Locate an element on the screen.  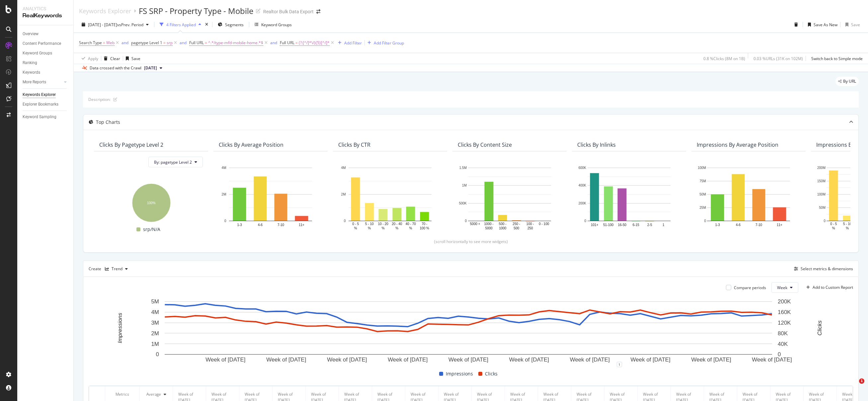
div: Overview is located at coordinates (30, 34).